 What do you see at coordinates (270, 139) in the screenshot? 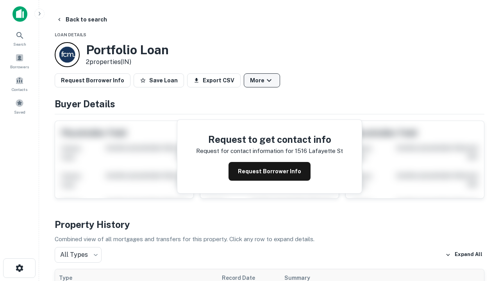
I see `h4: Request to get contact info` at bounding box center [270, 139].